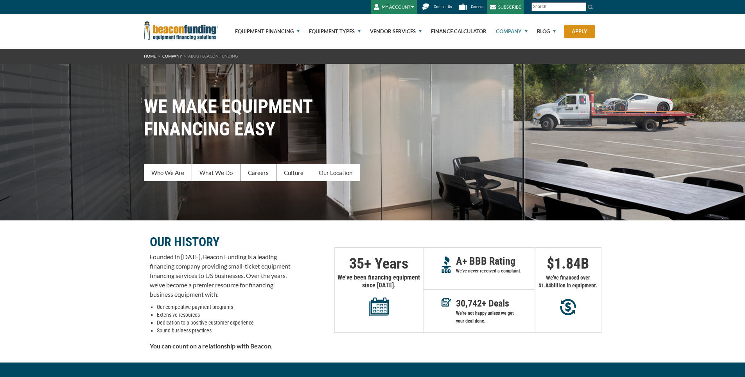  What do you see at coordinates (568, 307) in the screenshot?
I see `img: Millions in equipment purchases` at bounding box center [568, 307].